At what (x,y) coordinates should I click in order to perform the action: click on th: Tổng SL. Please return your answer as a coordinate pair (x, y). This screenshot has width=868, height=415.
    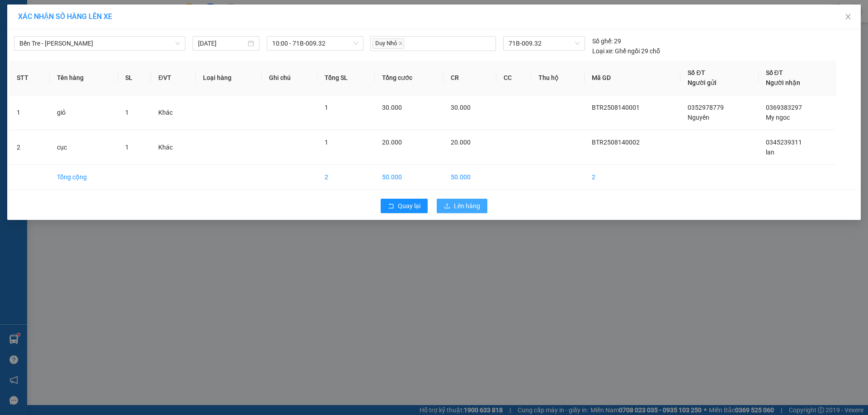
    Looking at the image, I should click on (346, 78).